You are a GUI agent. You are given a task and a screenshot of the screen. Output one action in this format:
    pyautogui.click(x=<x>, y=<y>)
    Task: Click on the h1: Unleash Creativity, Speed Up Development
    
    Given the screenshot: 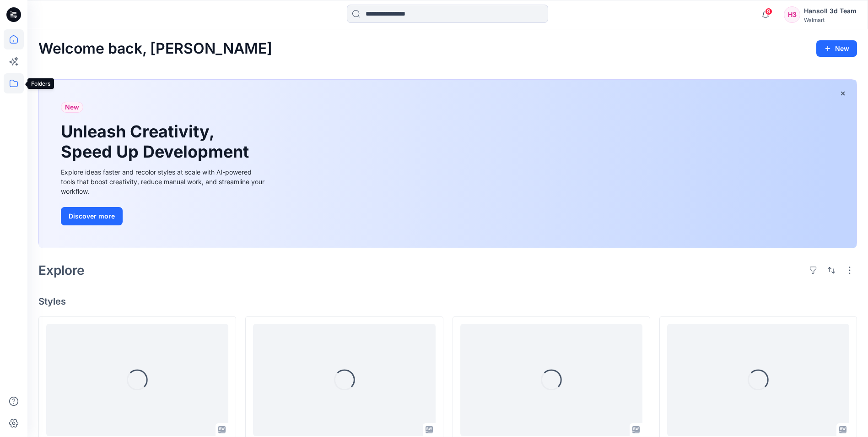 What is the action you would take?
    pyautogui.click(x=157, y=142)
    